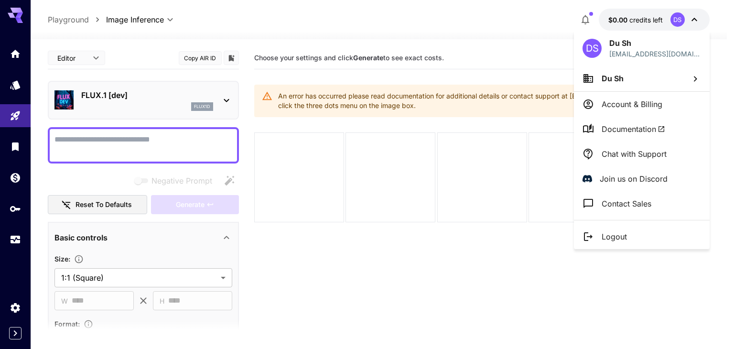 Image resolution: width=734 pixels, height=349 pixels. What do you see at coordinates (627, 204) in the screenshot?
I see `p: Contact Sales` at bounding box center [627, 204].